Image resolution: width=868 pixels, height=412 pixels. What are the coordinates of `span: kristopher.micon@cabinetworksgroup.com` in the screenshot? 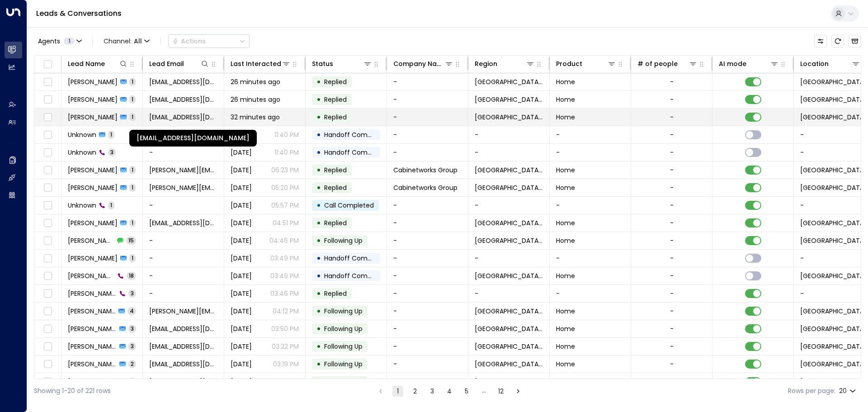 It's located at (183, 170).